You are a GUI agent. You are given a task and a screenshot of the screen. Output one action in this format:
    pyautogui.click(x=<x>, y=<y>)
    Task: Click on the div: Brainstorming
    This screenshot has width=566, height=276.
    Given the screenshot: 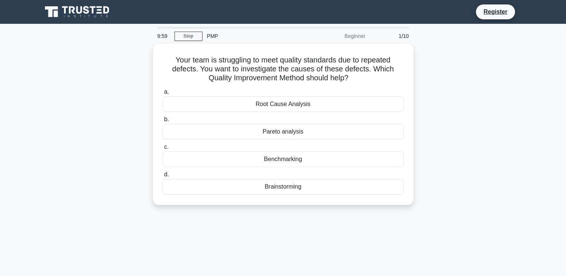 What is the action you would take?
    pyautogui.click(x=283, y=187)
    